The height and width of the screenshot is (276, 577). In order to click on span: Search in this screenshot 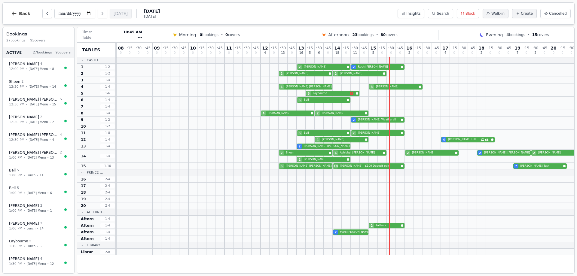, I will do `click(443, 14)`.